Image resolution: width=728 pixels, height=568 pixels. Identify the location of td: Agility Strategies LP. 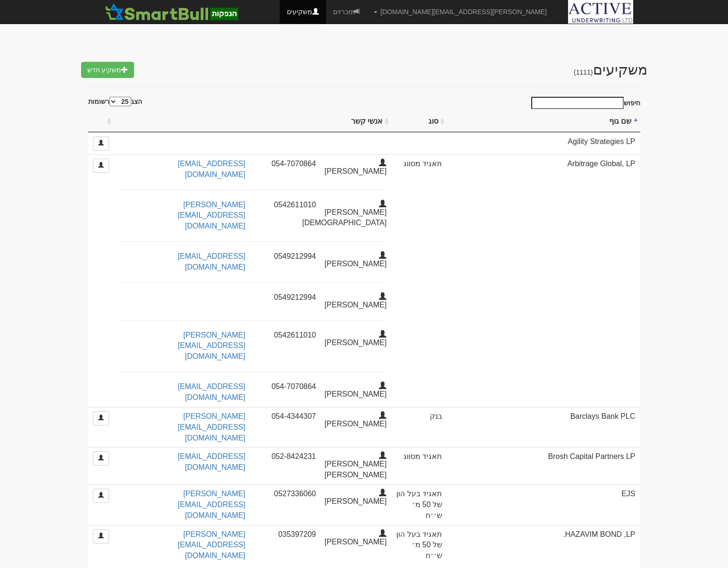
(543, 143).